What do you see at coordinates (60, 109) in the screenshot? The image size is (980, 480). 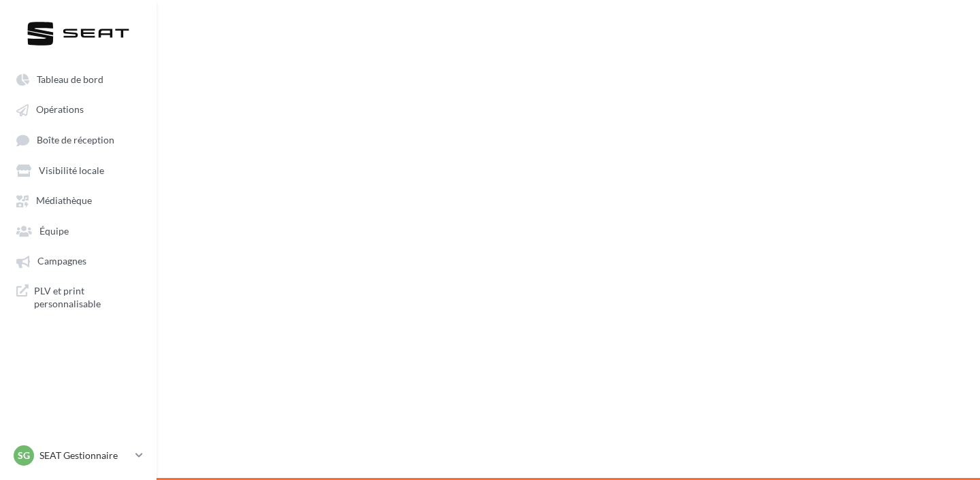 I see `span: Opérations` at bounding box center [60, 109].